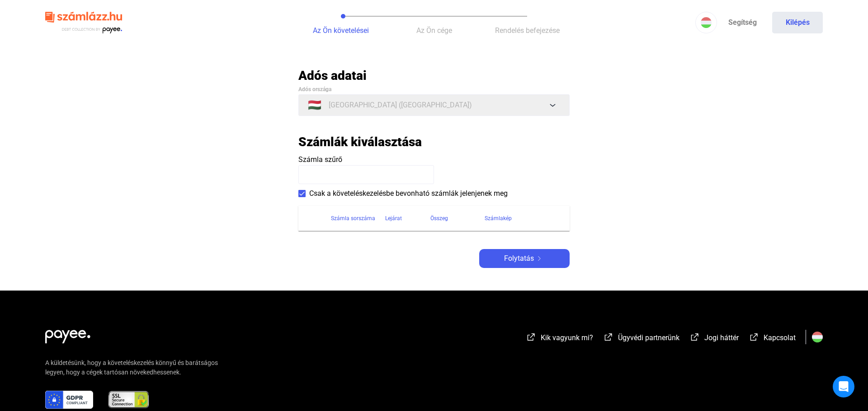 Image resolution: width=868 pixels, height=411 pixels. What do you see at coordinates (524, 259) in the screenshot?
I see `button: Folytatásarrow-right-white` at bounding box center [524, 259].